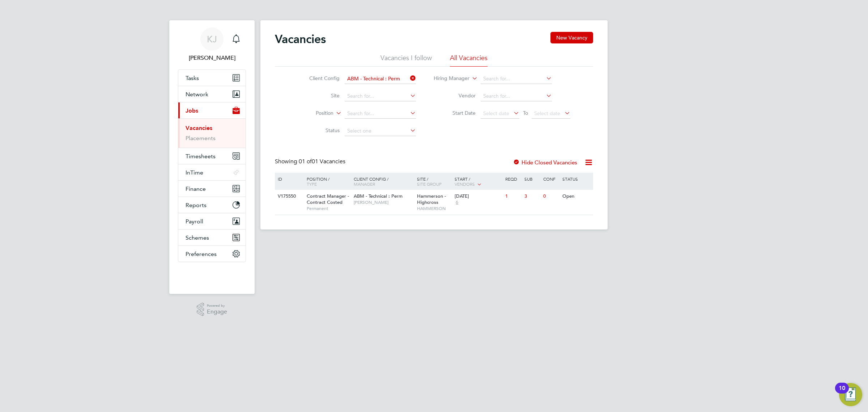  What do you see at coordinates (195, 189) in the screenshot?
I see `span: Finance` at bounding box center [195, 189].